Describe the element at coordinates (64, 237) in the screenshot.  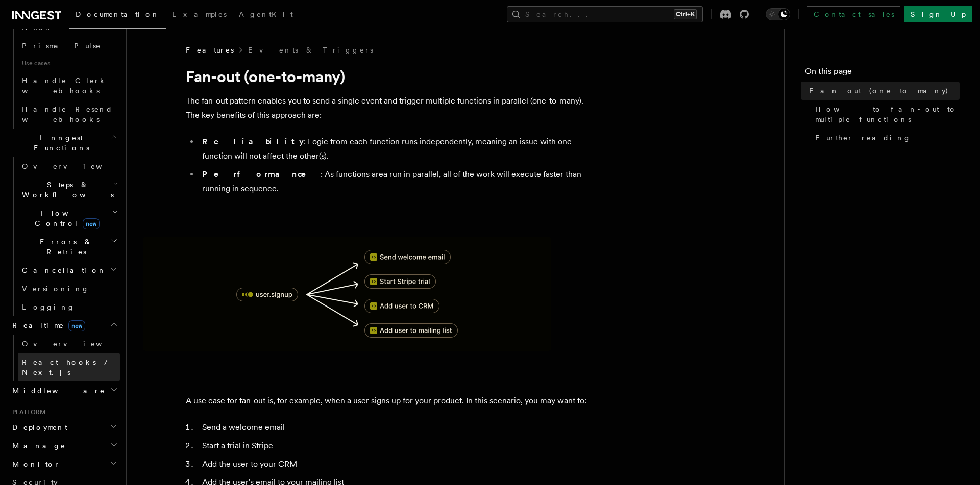
I see `div: Inngest Functions` at that location.